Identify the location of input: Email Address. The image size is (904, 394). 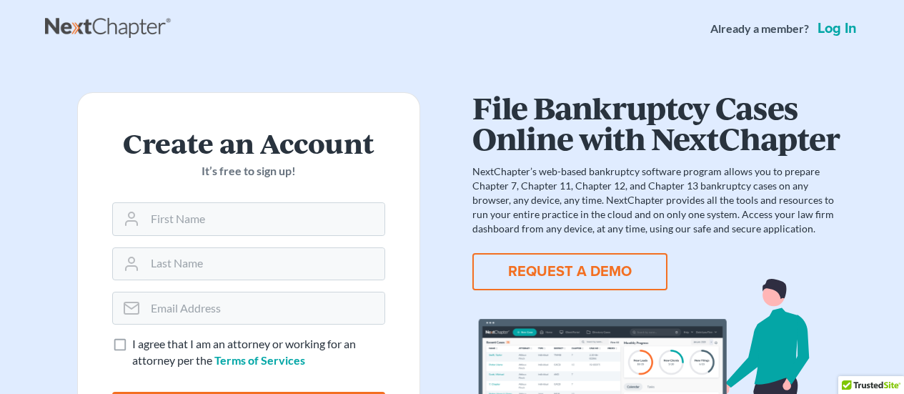
(264, 308).